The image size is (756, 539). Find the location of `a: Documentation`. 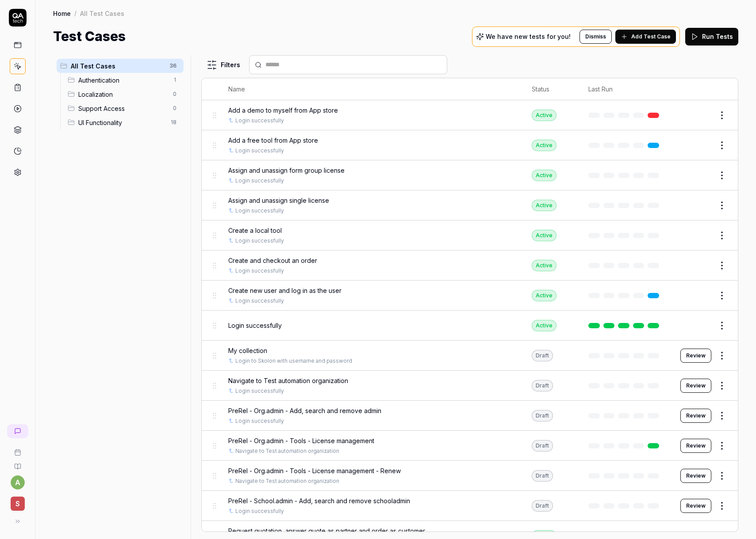

a: Documentation is located at coordinates (18, 463).